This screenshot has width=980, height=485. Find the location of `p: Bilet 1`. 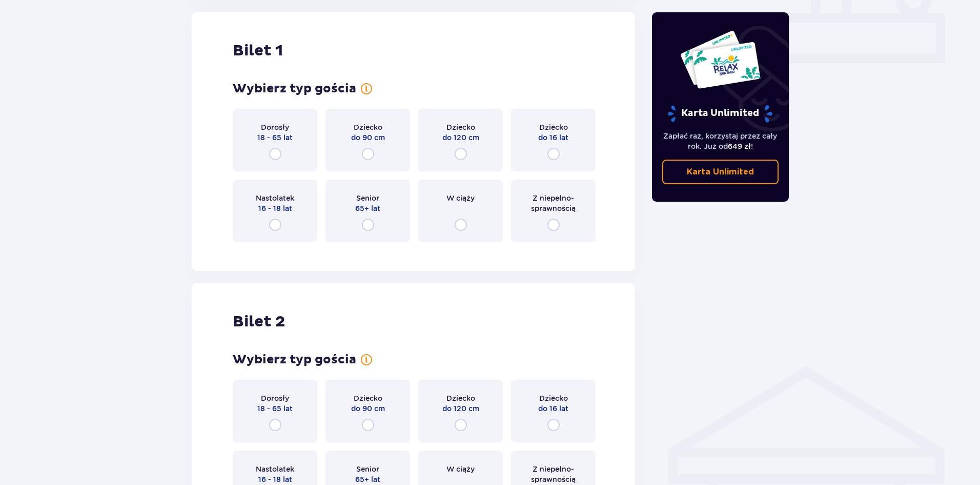

p: Bilet 1 is located at coordinates (258, 50).